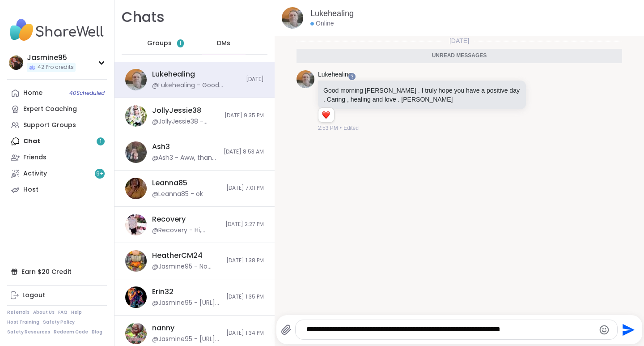  I want to click on img: https://sharewell-space-live.sfo3.digitaloceanspaces.com/user-generated/c703a1d2-29a7-4d77-aef4-3..., so click(136, 225).